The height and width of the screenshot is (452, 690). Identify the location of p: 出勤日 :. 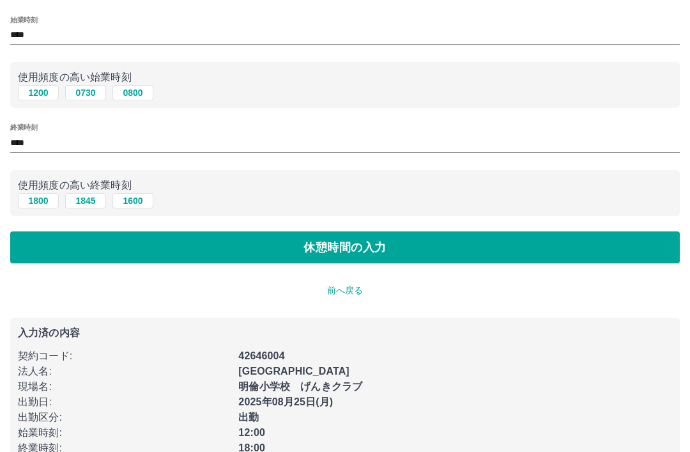
(124, 402).